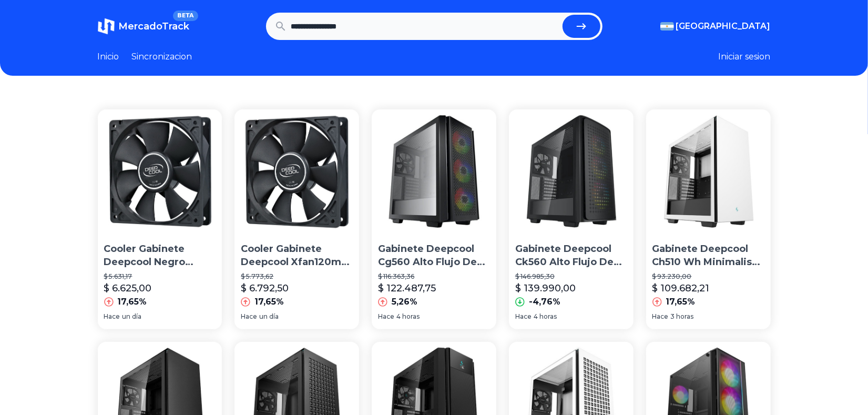  Describe the element at coordinates (682, 316) in the screenshot. I see `span: 3 horas` at that location.